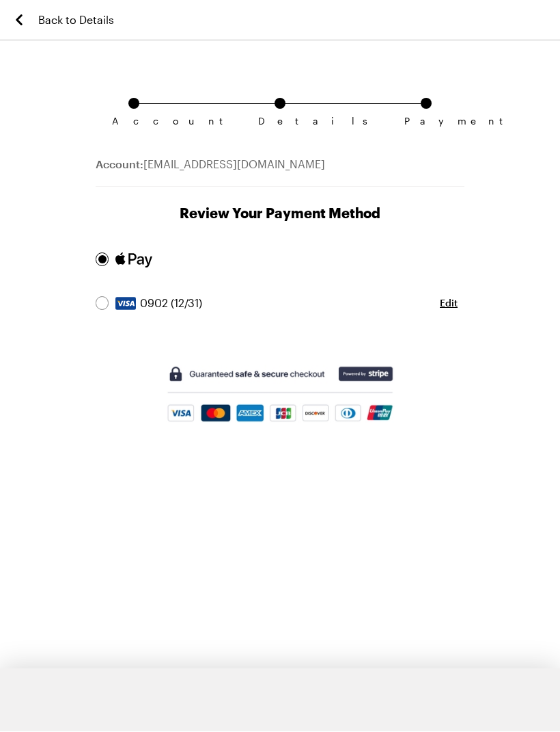  What do you see at coordinates (170, 304) in the screenshot?
I see `span: 0902 (12/31)` at bounding box center [170, 304].